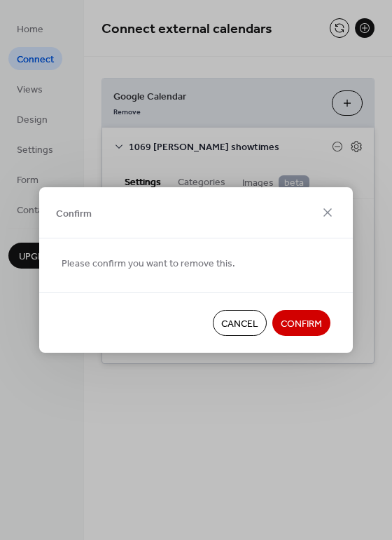 The height and width of the screenshot is (540, 392). Describe the element at coordinates (148, 264) in the screenshot. I see `span: Please confirm you want to remove this.` at that location.